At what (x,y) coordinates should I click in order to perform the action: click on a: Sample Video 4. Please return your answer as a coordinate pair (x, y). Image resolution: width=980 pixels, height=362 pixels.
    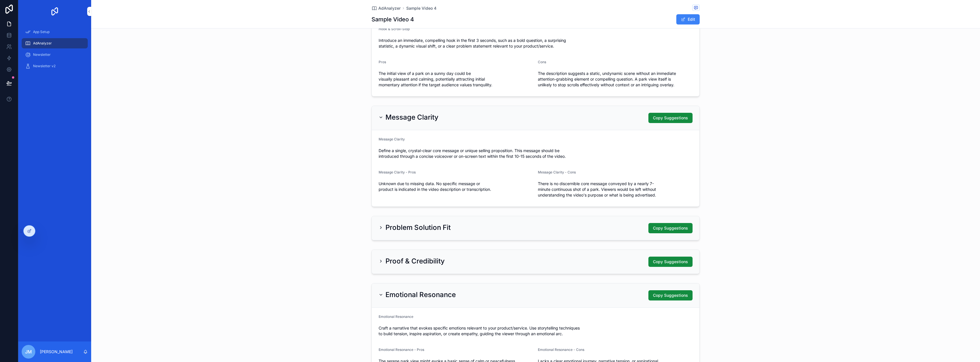
    Looking at the image, I should click on (422, 8).